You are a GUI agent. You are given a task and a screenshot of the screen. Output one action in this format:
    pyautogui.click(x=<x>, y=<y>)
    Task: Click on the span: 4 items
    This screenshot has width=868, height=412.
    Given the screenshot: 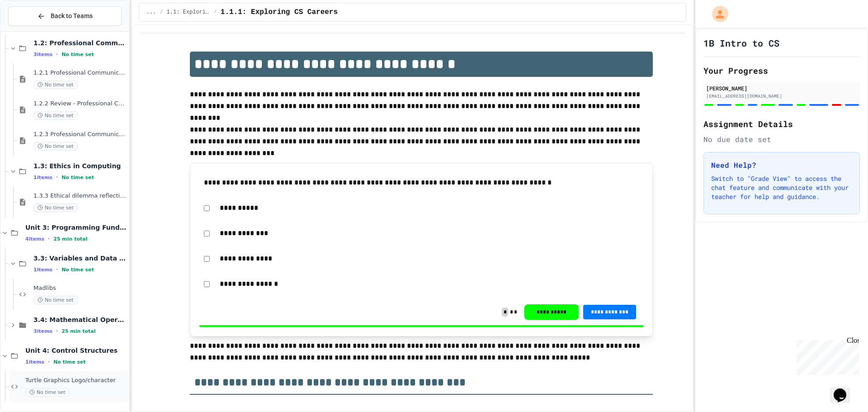 What is the action you would take?
    pyautogui.click(x=35, y=239)
    